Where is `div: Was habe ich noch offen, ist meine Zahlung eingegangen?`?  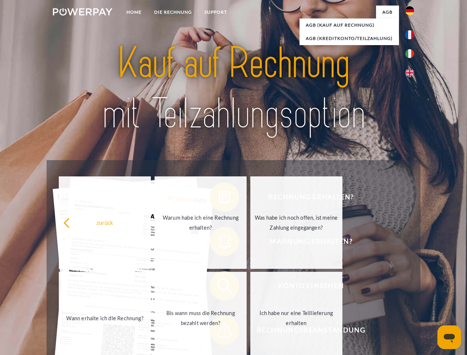 div: Was habe ich noch offen, ist meine Zahlung eingegangen? is located at coordinates (296, 223).